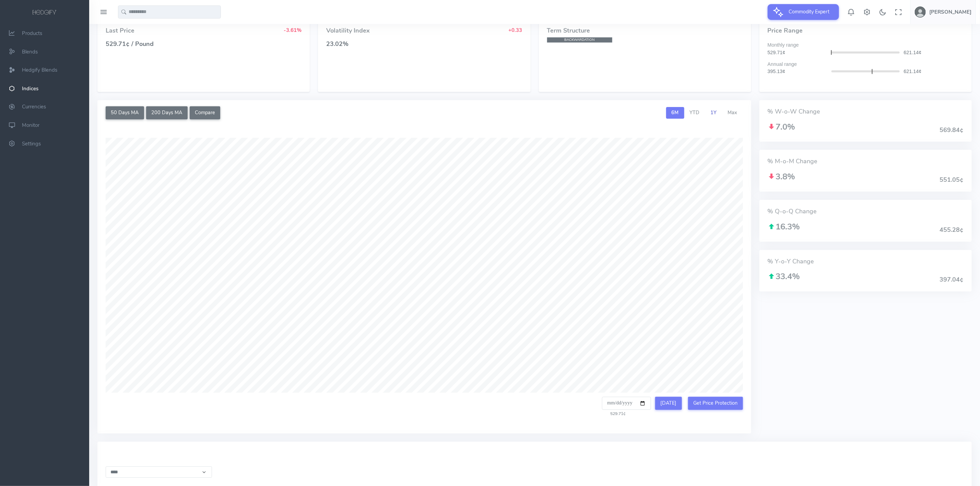 Image resolution: width=980 pixels, height=486 pixels. Describe the element at coordinates (125, 113) in the screenshot. I see `button: 50 Days MA` at that location.